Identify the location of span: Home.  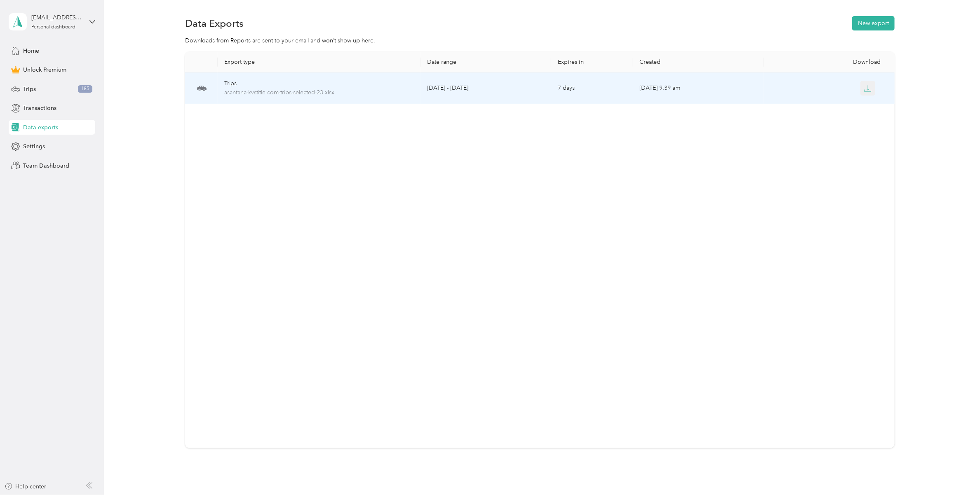
(31, 51).